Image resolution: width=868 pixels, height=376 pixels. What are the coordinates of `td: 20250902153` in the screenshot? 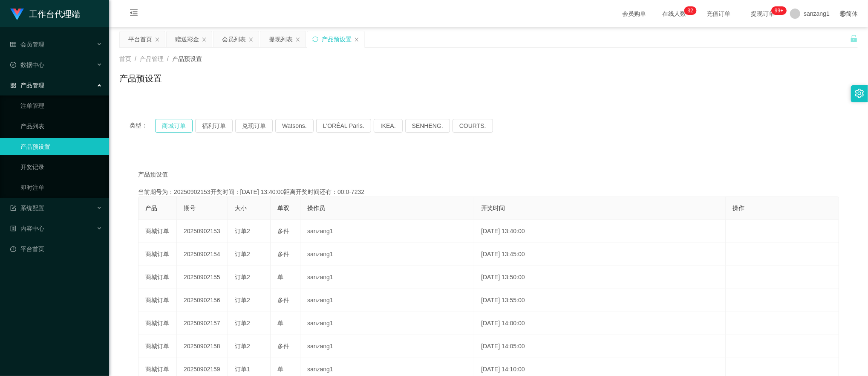 It's located at (202, 232).